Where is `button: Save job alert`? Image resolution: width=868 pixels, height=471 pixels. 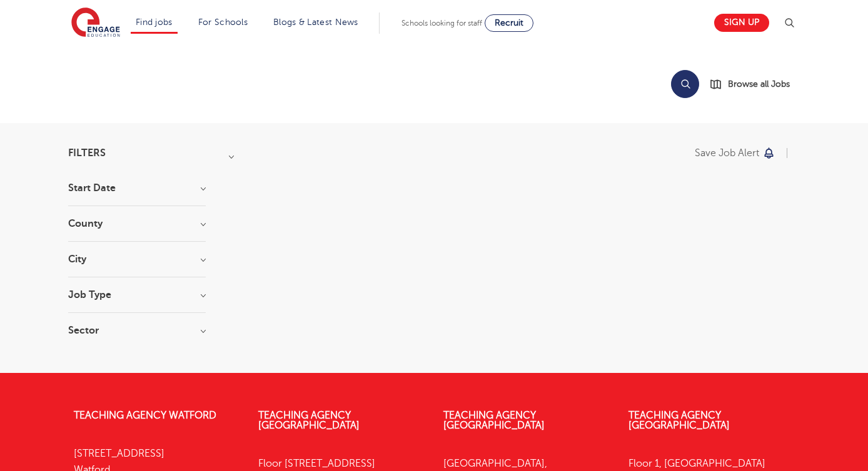
button: Save job alert is located at coordinates (735, 153).